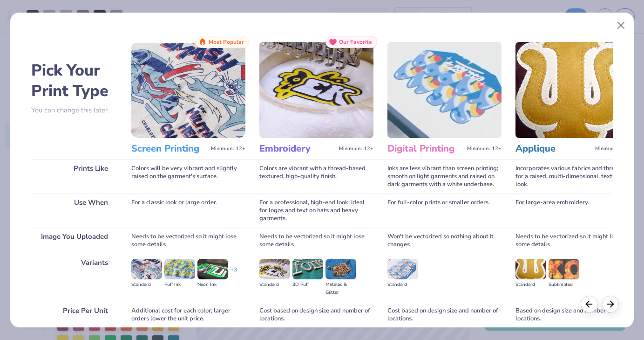 This screenshot has height=340, width=644. What do you see at coordinates (564, 269) in the screenshot?
I see `img: Sublimated` at bounding box center [564, 269].